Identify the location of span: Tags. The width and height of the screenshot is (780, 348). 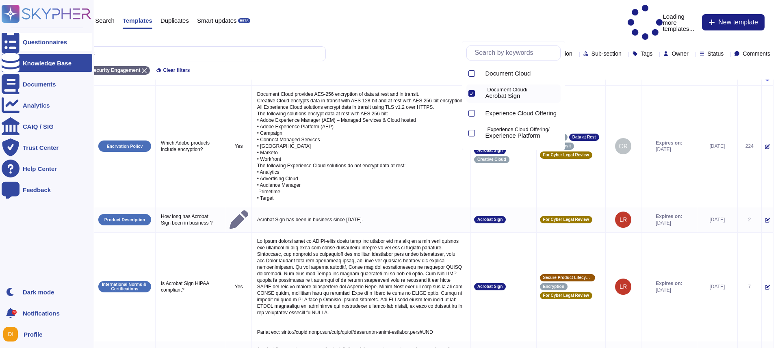
(647, 54).